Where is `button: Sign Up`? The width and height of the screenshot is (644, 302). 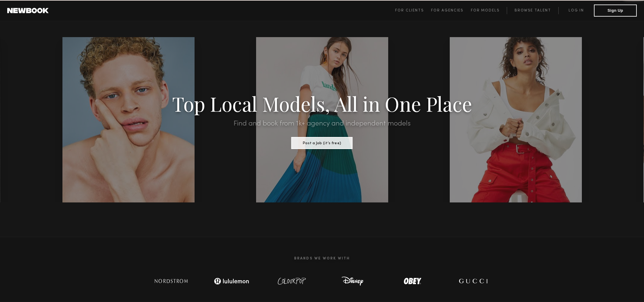
button: Sign Up is located at coordinates (615, 11).